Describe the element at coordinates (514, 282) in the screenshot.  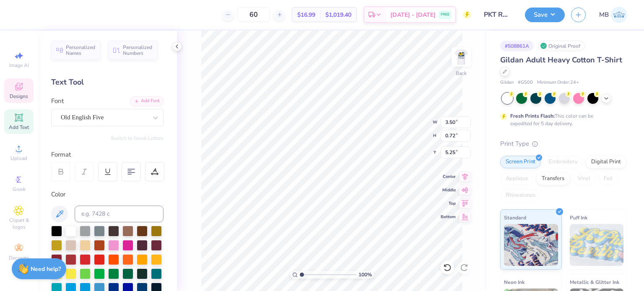
I see `span: Neon Ink` at that location.